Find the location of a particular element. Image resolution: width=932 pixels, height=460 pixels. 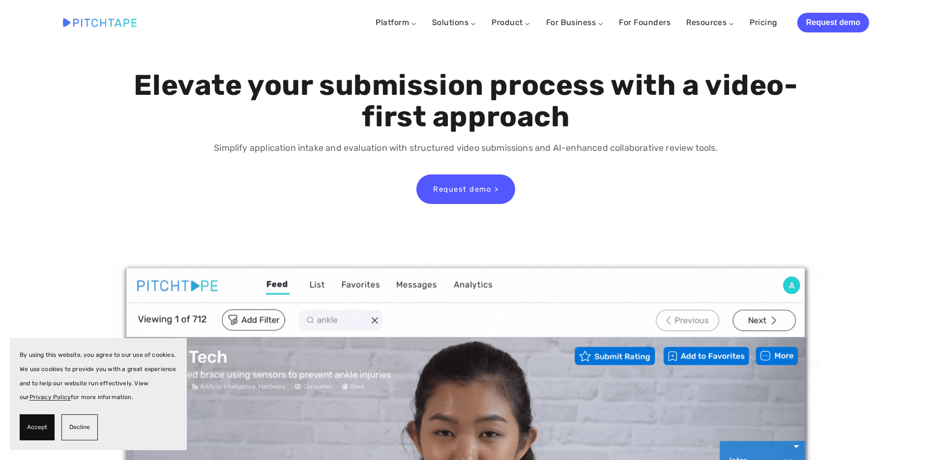

a: Product ⌵ is located at coordinates (511, 22).